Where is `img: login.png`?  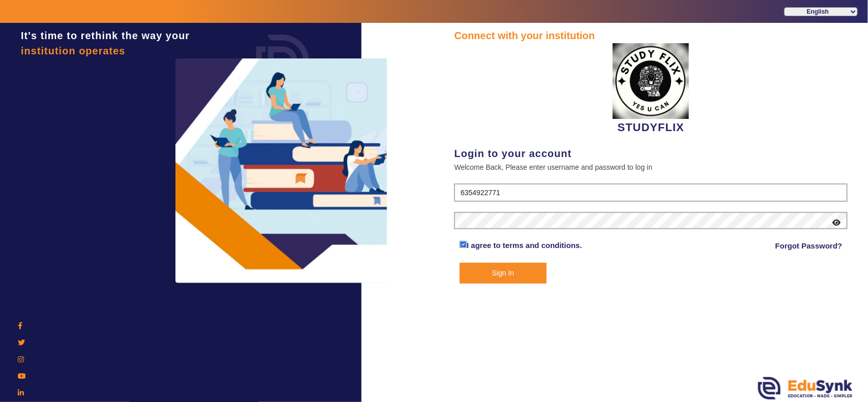 img: login.png is located at coordinates (283, 61).